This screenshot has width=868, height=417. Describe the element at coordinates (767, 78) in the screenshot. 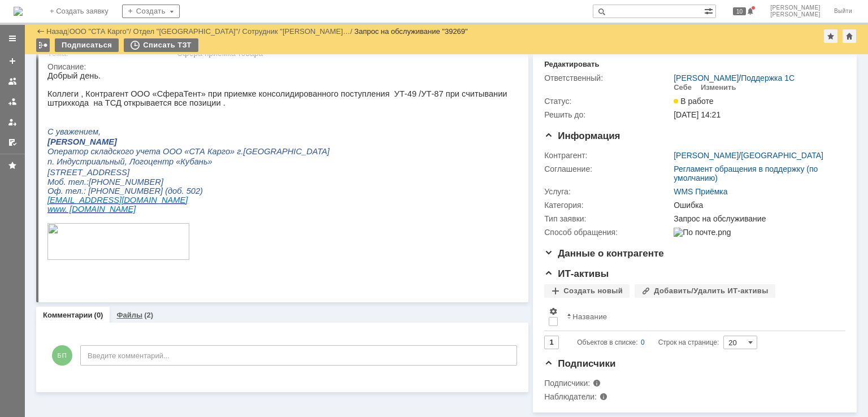

I see `a: Поддержка 1С` at that location.